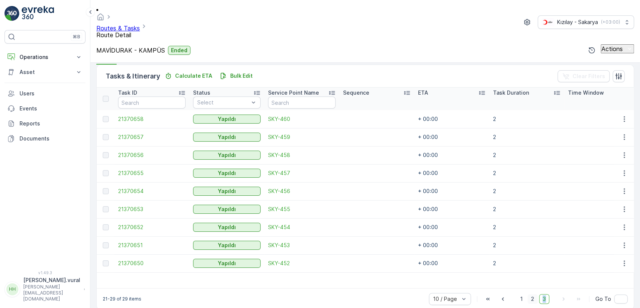  Describe the element at coordinates (118, 28) in the screenshot. I see `a: Routes & Tasks` at that location.